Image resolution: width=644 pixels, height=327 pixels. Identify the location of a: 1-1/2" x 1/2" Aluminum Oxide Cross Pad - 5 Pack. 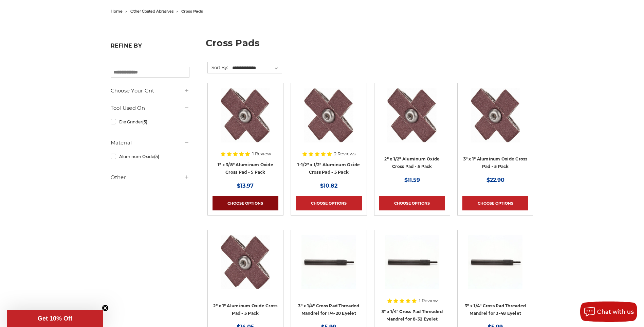
(329, 169).